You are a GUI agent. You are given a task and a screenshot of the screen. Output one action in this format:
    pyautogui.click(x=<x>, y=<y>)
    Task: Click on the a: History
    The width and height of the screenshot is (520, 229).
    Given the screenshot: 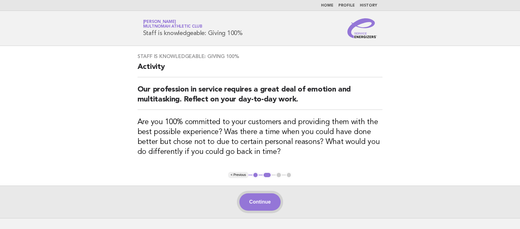 What is the action you would take?
    pyautogui.click(x=368, y=6)
    